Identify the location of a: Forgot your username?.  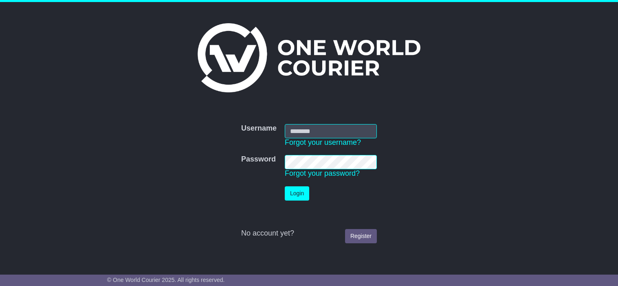
(322, 143).